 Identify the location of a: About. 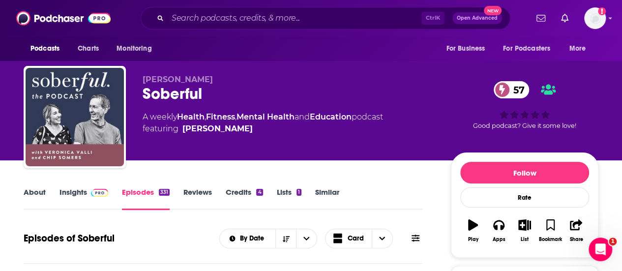
(34, 199).